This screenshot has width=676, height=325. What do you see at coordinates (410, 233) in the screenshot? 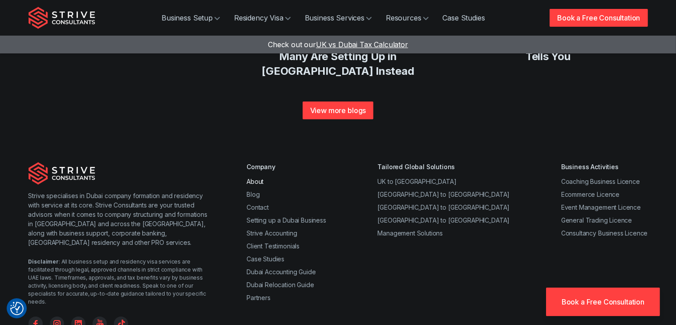
I see `a: Management Solutions` at bounding box center [410, 233].